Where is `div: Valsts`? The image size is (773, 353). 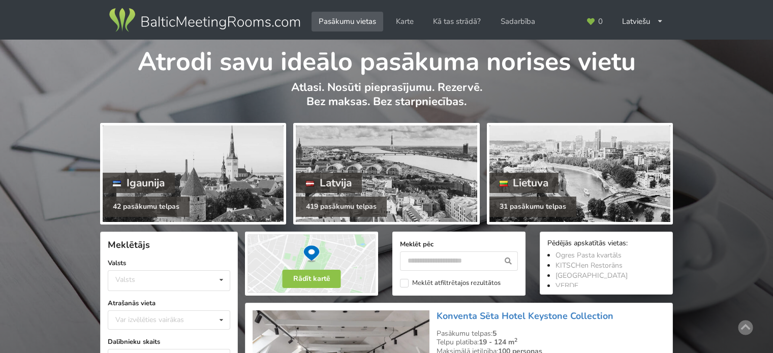 div: Valsts is located at coordinates (125, 279).